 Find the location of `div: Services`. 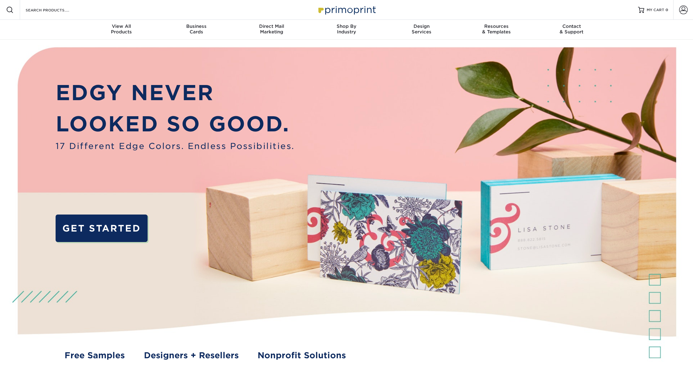

div: Services is located at coordinates (421, 29).